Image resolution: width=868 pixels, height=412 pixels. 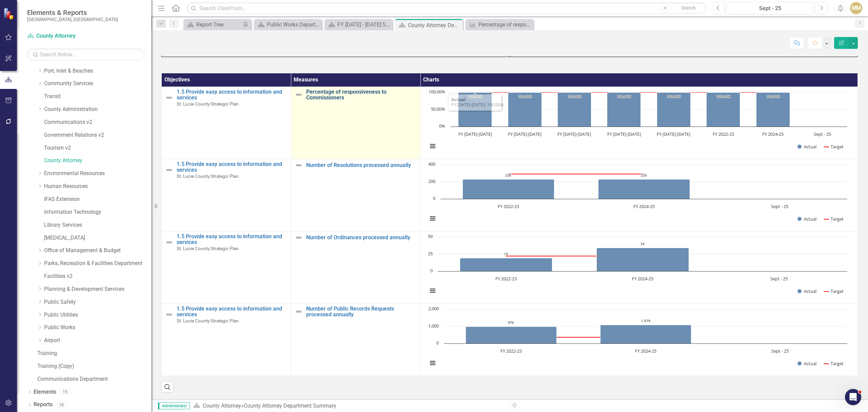 What do you see at coordinates (856, 8) in the screenshot?
I see `button: MM` at bounding box center [856, 8].